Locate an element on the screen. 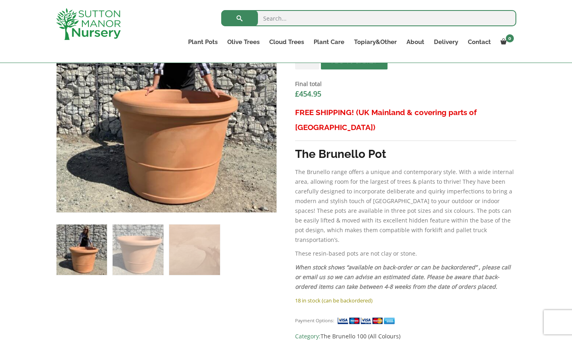 The width and height of the screenshot is (572, 340). a: 0 is located at coordinates (506, 42).